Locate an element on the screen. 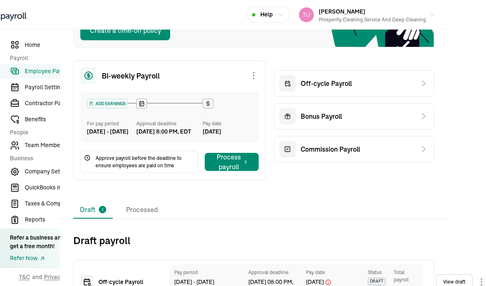 The image size is (486, 286). div: ADD EARNINGS is located at coordinates (107, 104).